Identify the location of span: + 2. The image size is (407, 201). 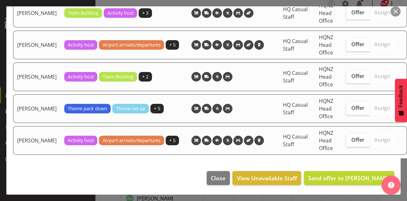
(145, 77).